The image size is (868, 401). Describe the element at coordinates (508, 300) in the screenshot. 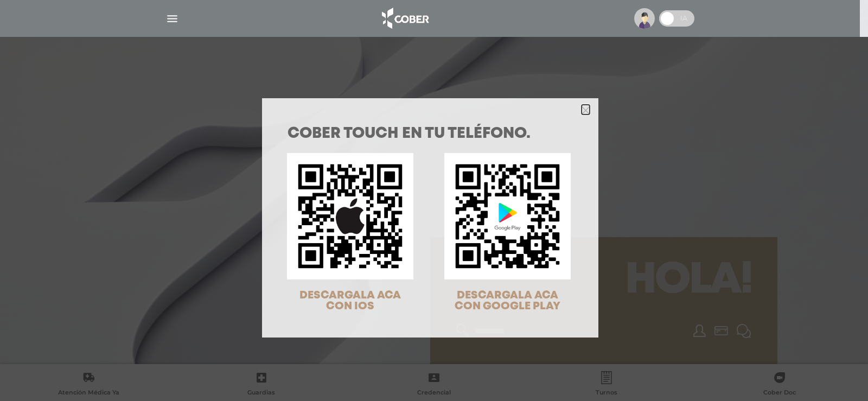

I see `span: DESCARGALA ACA CON GOOGLE PLAY` at that location.